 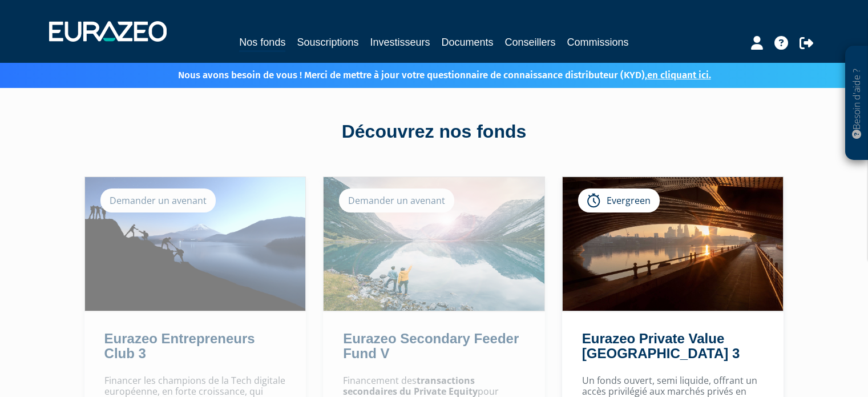 What do you see at coordinates (195, 244) in the screenshot?
I see `img: Eurazeo Entrepreneurs Club 3` at bounding box center [195, 244].